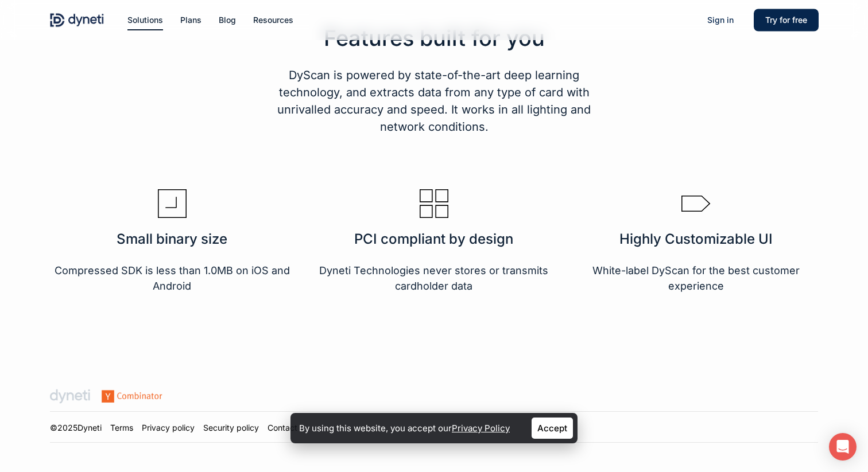 The width and height of the screenshot is (868, 472). Describe the element at coordinates (273, 20) in the screenshot. I see `span: Resources` at that location.